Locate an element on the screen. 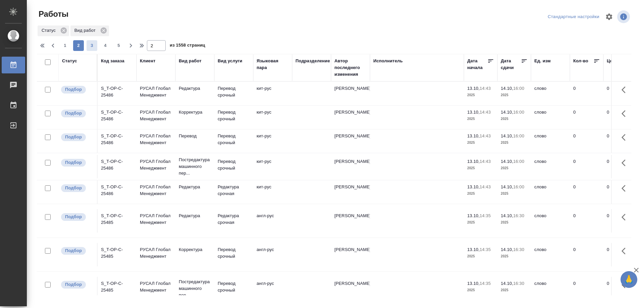 The width and height of the screenshot is (644, 308). span: Работы is located at coordinates (52, 14).